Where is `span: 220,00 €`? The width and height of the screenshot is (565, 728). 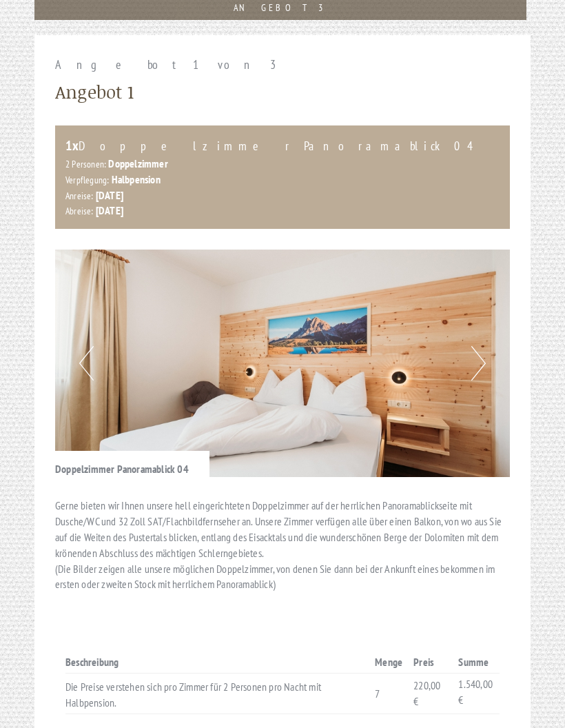
span: 220,00 € is located at coordinates (427, 693).